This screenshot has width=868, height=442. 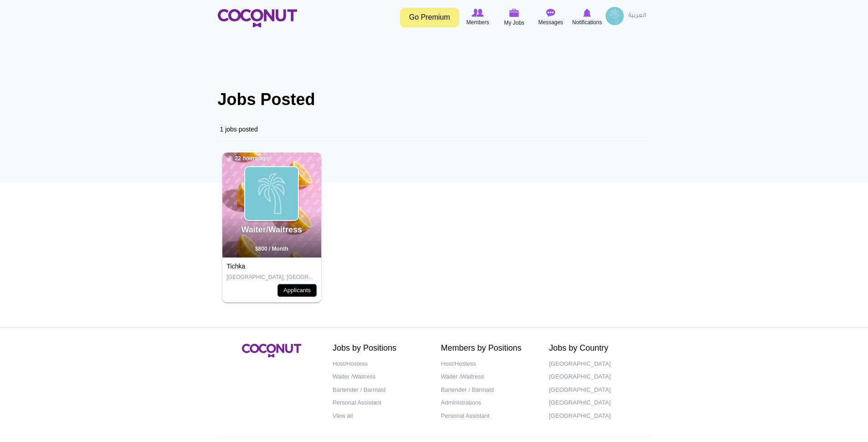 I want to click on img: Notifications, so click(x=587, y=13).